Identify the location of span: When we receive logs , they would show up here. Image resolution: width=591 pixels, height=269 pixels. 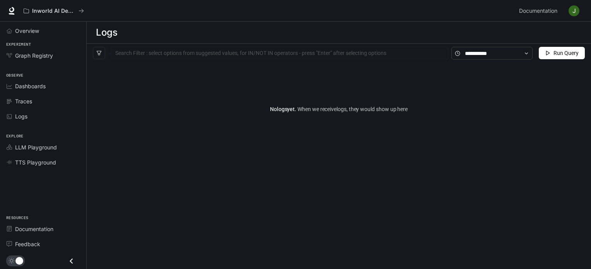
(352, 109).